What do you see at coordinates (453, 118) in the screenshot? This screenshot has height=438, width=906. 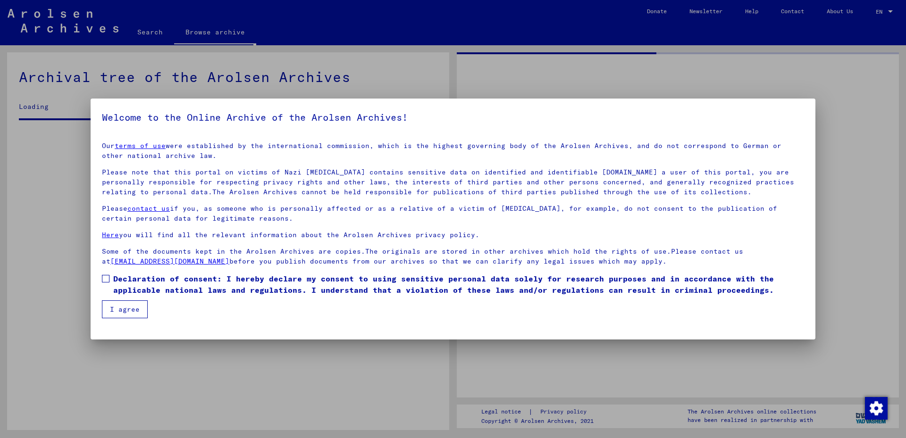 I see `h5: Welcome to the Online Archive of the Arolsen Archives!` at bounding box center [453, 118].